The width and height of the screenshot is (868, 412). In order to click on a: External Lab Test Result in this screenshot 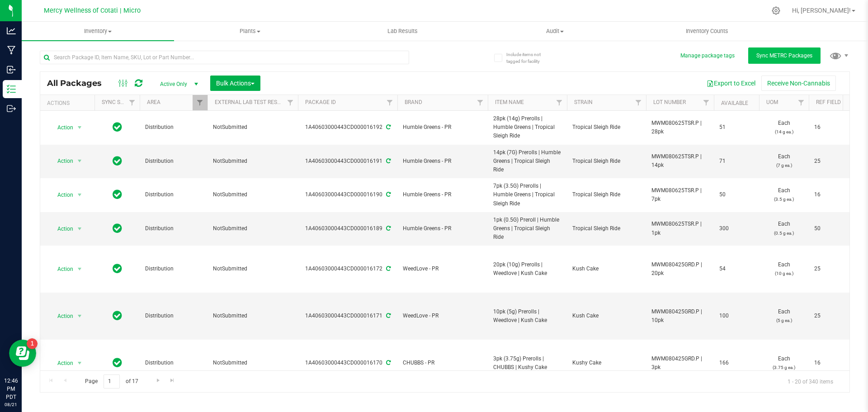, I will do `click(250, 102)`.